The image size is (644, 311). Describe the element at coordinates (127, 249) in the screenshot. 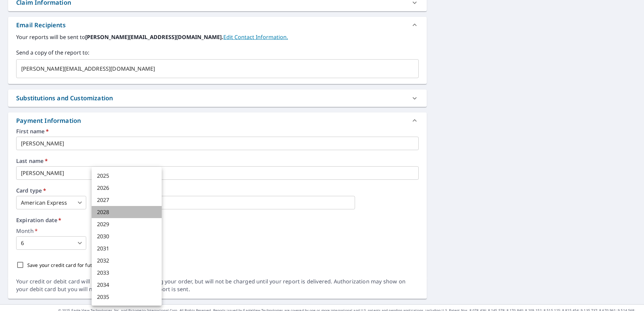

I see `li: 2031` at that location.